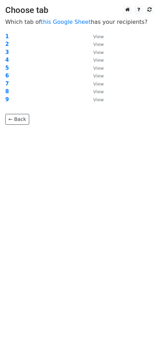  Describe the element at coordinates (7, 68) in the screenshot. I see `strong: 5` at that location.